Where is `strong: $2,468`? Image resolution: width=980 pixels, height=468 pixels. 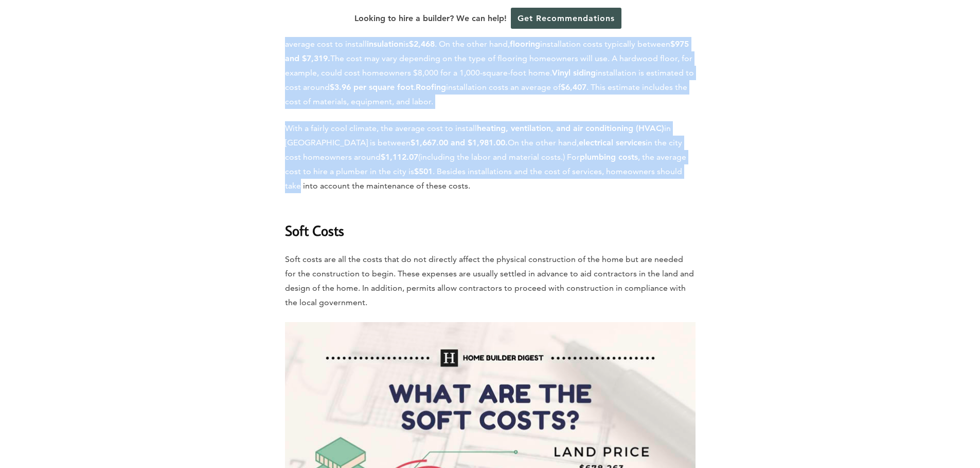 strong: $2,468 is located at coordinates (421, 44).